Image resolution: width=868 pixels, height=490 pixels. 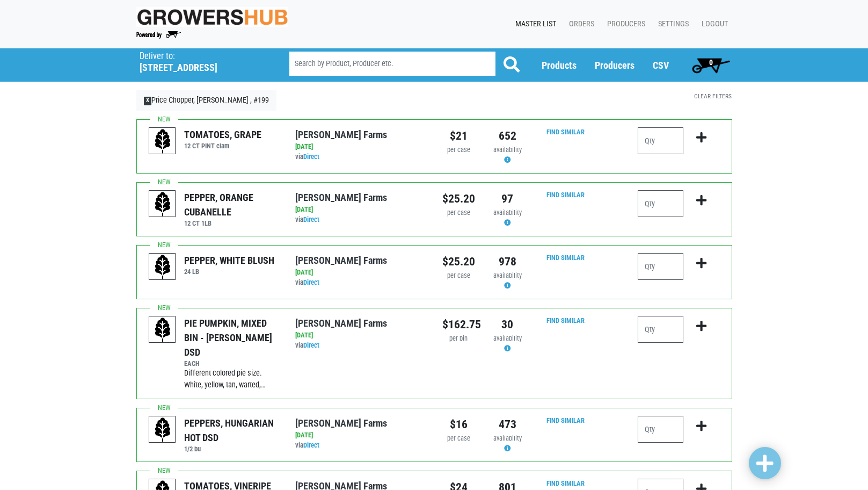 What do you see at coordinates (223, 134) in the screenshot?
I see `div: TOMATOES, GRAPE` at bounding box center [223, 134].